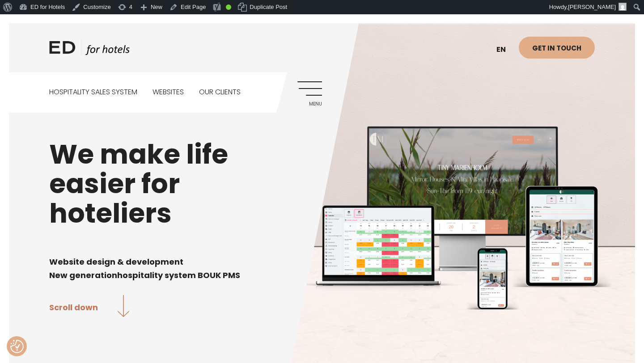  What do you see at coordinates (309, 93) in the screenshot?
I see `a: Menu` at bounding box center [309, 93].